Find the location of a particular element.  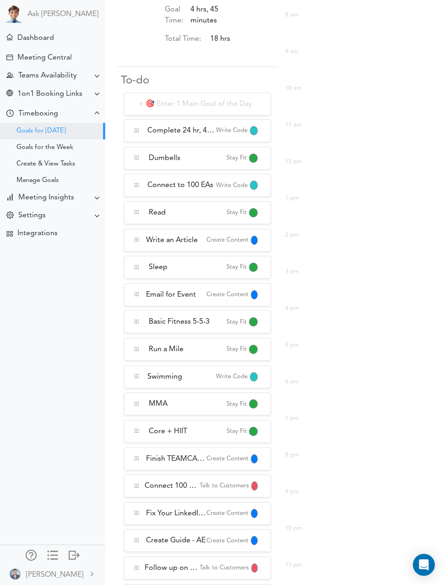

span: 1 pm is located at coordinates (293, 212).